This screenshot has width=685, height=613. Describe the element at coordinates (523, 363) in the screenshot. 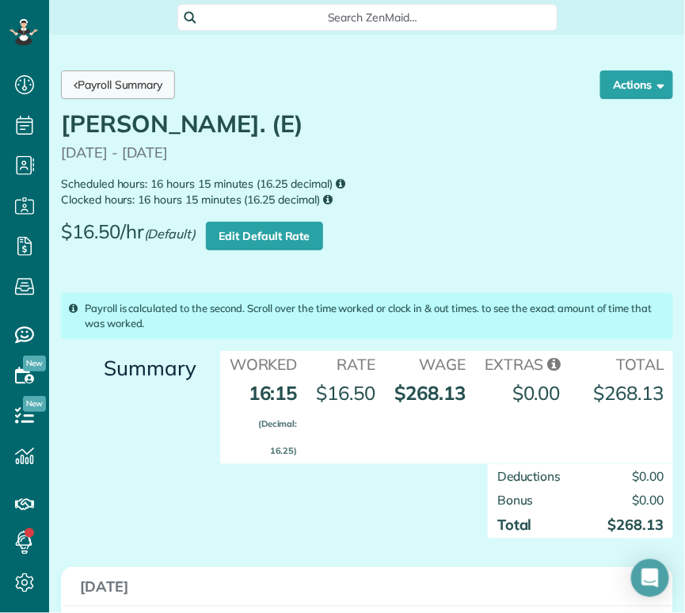

I see `th: Extras` at that location.